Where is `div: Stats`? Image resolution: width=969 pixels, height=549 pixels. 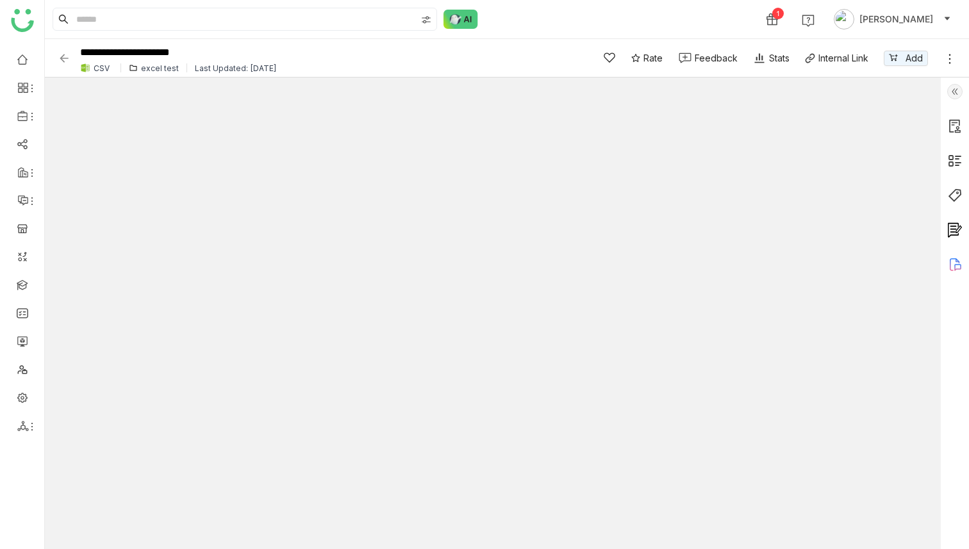
div: Stats is located at coordinates (771, 58).